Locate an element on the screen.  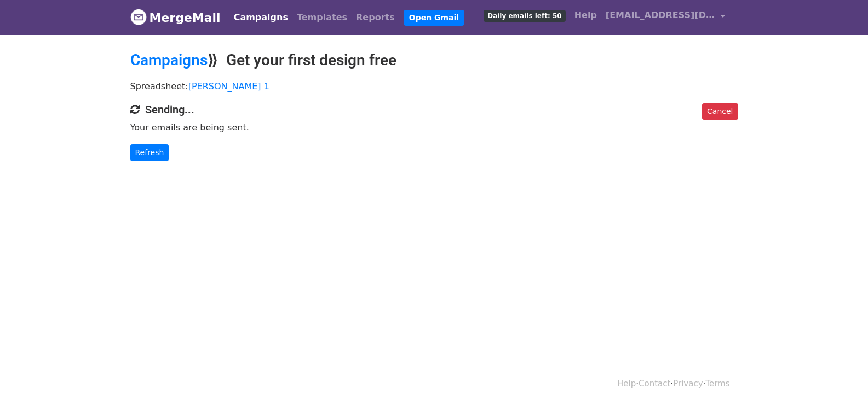
p: Spreadsheet: is located at coordinates (434, 86).